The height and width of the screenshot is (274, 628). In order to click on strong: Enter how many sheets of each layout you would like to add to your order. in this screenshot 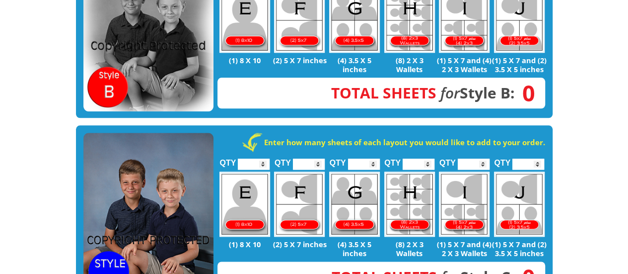, I will do `click(405, 142)`.